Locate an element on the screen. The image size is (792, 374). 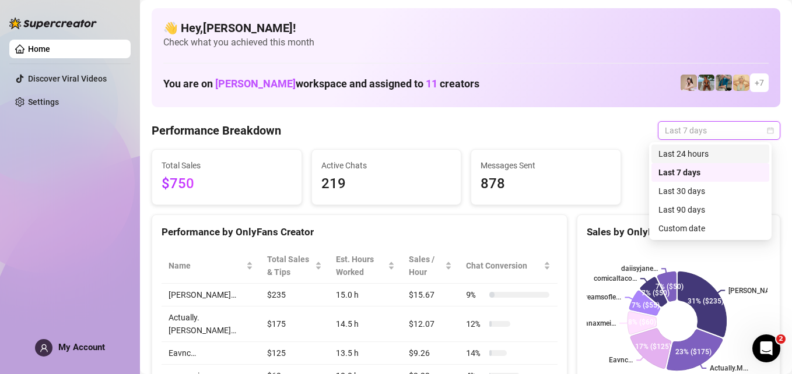
a: Discover Viral Videos is located at coordinates (67, 79).